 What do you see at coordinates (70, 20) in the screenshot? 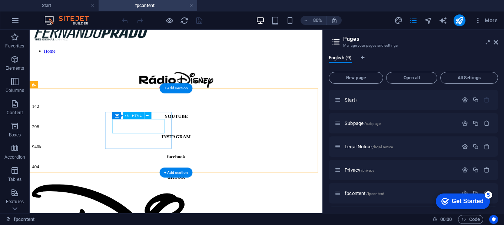
I see `img: Editor Logo` at bounding box center [70, 20].